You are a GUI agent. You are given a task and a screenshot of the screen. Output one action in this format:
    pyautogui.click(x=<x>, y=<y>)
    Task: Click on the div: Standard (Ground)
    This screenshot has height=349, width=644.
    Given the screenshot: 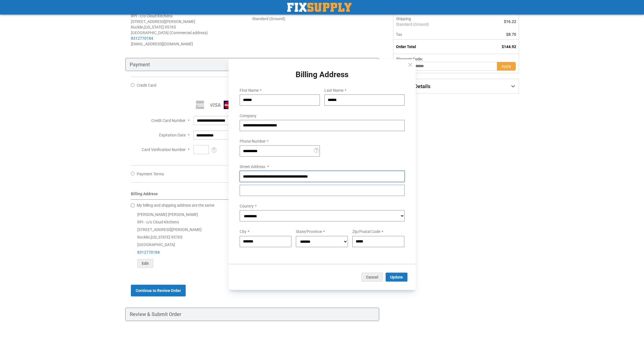 What is the action you would take?
    pyautogui.click(x=313, y=19)
    